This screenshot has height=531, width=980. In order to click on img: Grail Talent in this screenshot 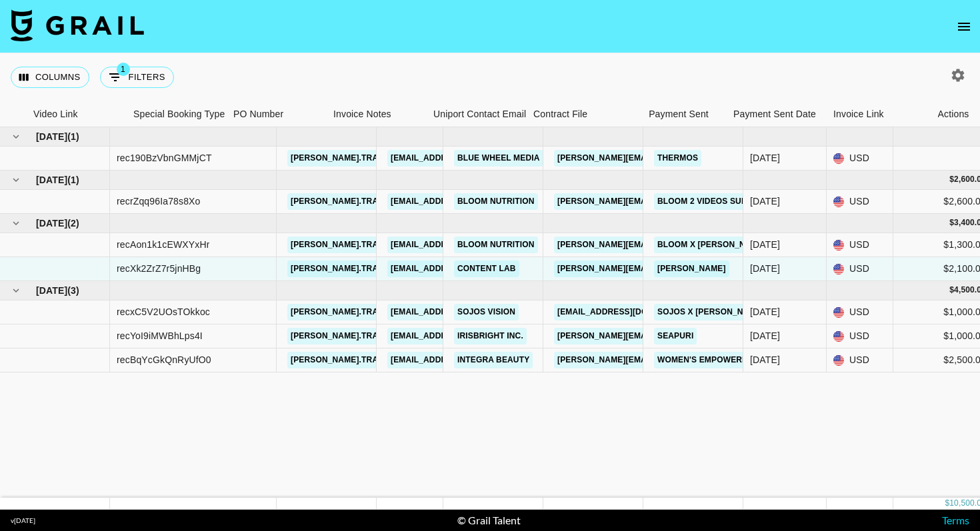, I will do `click(77, 25)`.